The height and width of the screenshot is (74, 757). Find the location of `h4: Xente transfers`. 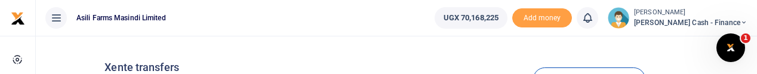

h4: Xente transfers is located at coordinates (263, 67).